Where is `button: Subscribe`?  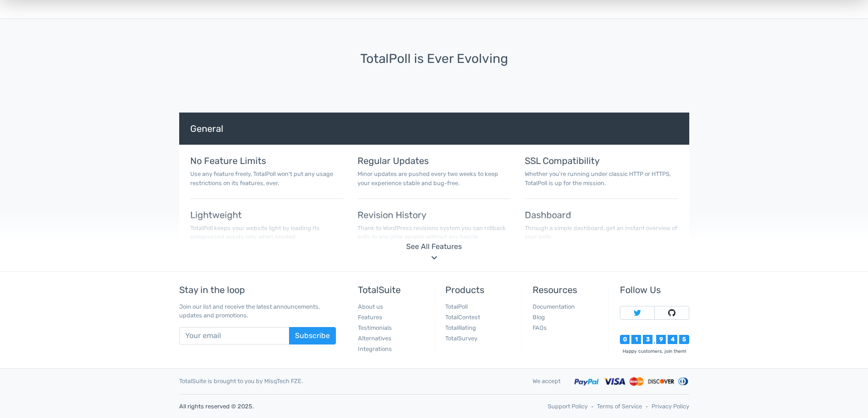
button: Subscribe is located at coordinates (312, 336).